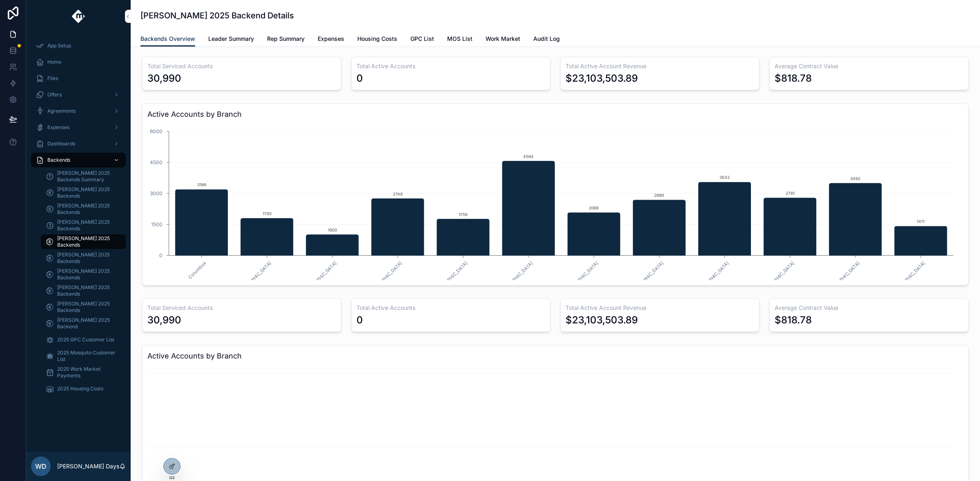  What do you see at coordinates (78, 127) in the screenshot?
I see `a: Expenses` at bounding box center [78, 127].